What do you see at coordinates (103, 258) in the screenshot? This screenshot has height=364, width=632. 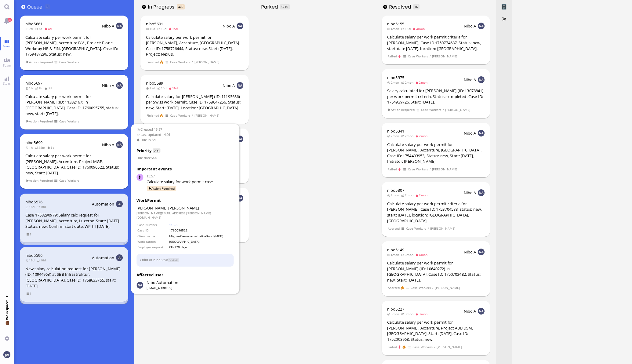 I see `span: Automation` at bounding box center [103, 258].